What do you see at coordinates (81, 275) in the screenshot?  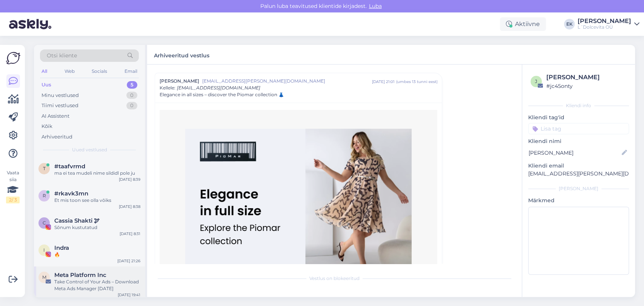 I see `span: Meta Platform Inc` at bounding box center [81, 275].